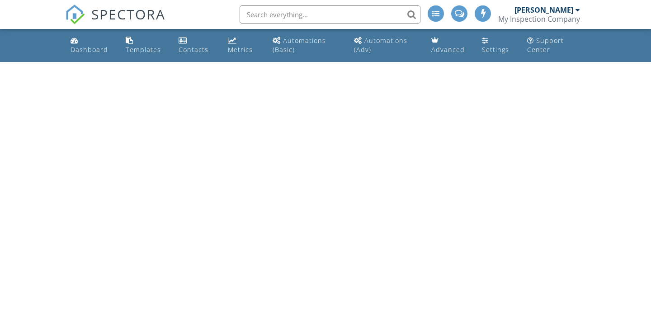 The height and width of the screenshot is (309, 651). I want to click on a: Support Center, so click(554, 45).